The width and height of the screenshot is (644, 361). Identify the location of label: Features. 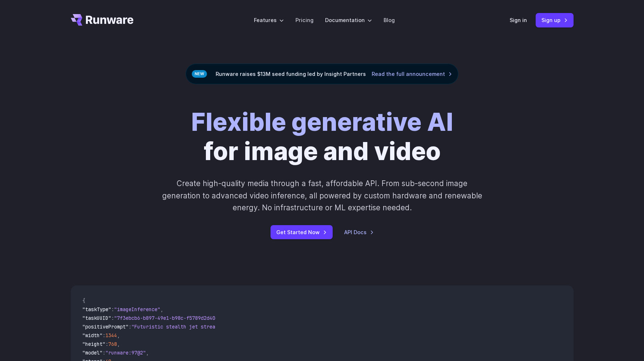
(269, 20).